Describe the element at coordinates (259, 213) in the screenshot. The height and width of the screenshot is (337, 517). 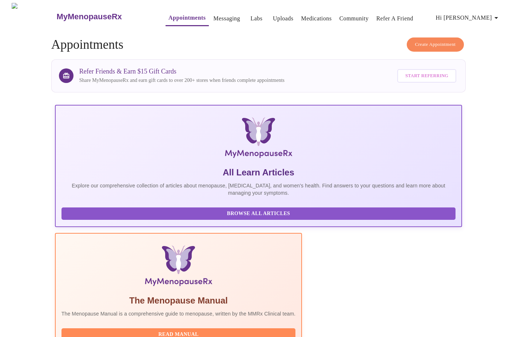
I see `span: Browse All Articles` at that location.